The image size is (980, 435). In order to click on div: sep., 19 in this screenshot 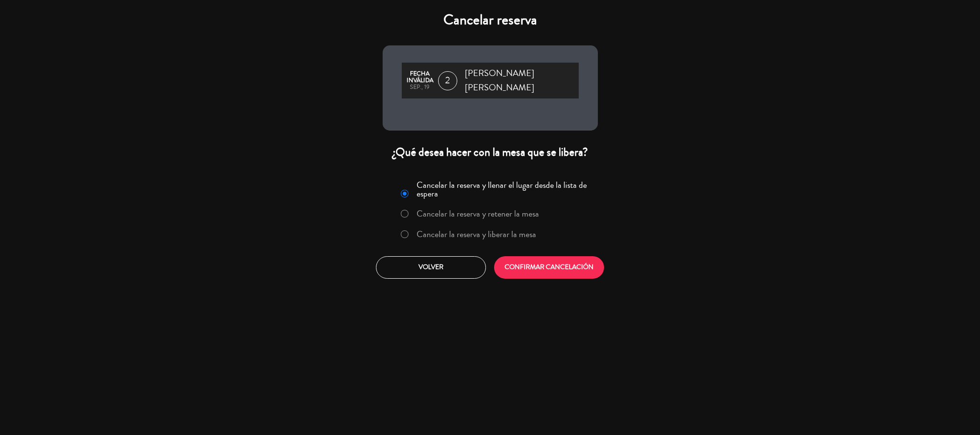, I will do `click(420, 87)`.